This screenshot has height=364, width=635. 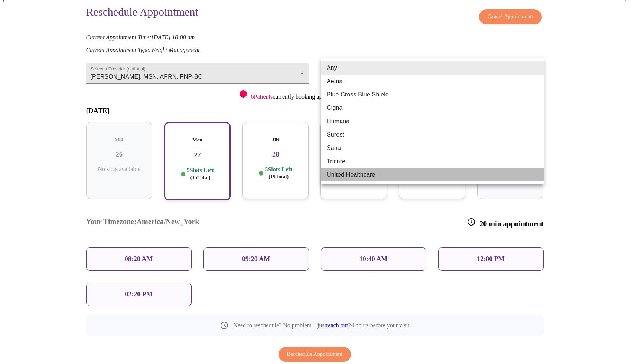 What do you see at coordinates (432, 81) in the screenshot?
I see `li: Aetna` at bounding box center [432, 81].